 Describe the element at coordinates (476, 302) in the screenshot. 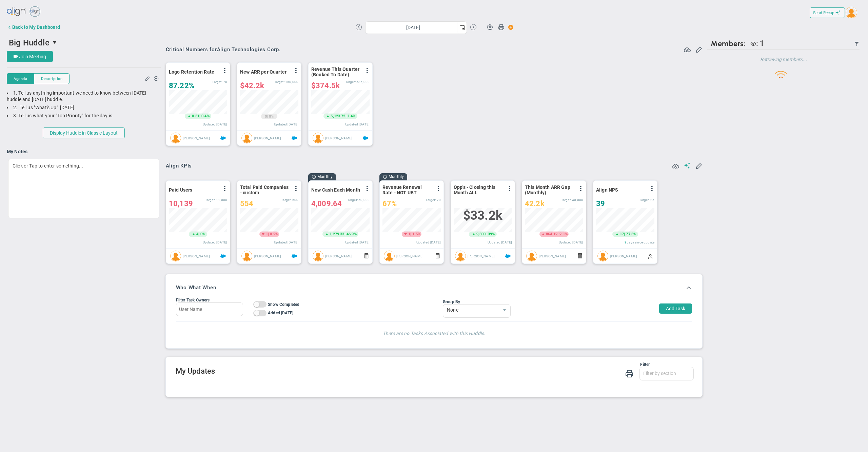

I see `div: Group By` at that location.